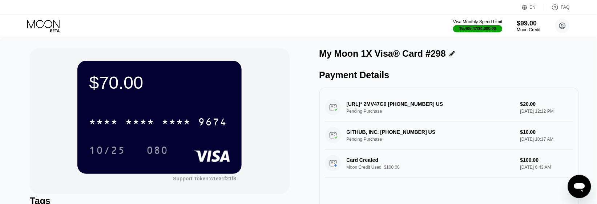 The height and width of the screenshot is (204, 597). Describe the element at coordinates (160, 83) in the screenshot. I see `div: $70.00` at that location.